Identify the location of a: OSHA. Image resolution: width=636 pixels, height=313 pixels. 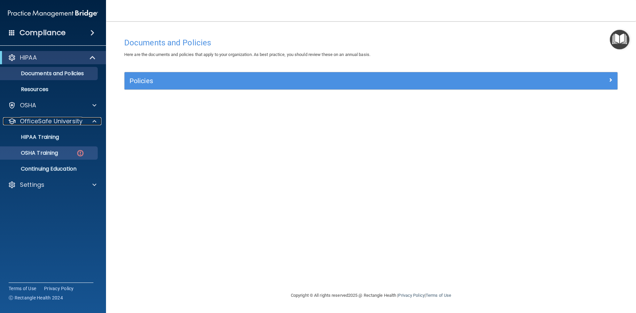
(52, 105).